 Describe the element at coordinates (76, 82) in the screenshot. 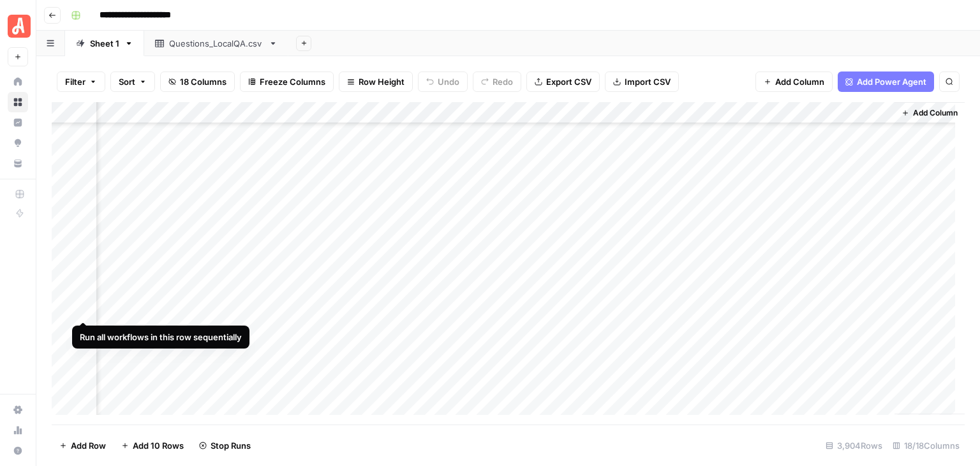

I see `span: Filter` at that location.